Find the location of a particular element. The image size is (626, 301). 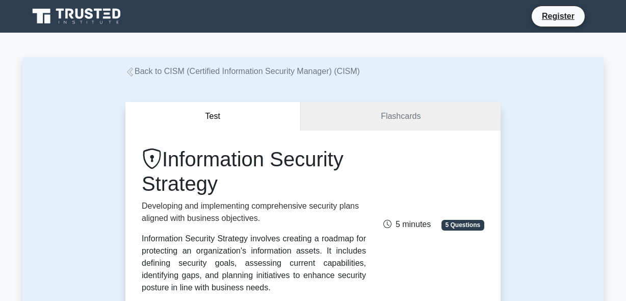

a: Register is located at coordinates (558, 16).